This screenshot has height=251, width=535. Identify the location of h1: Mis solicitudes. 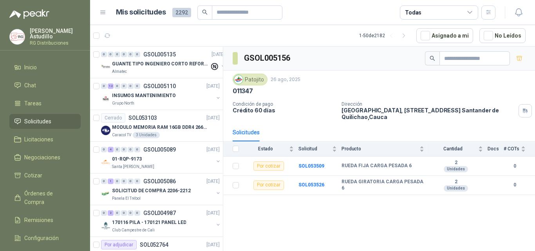
(141, 12).